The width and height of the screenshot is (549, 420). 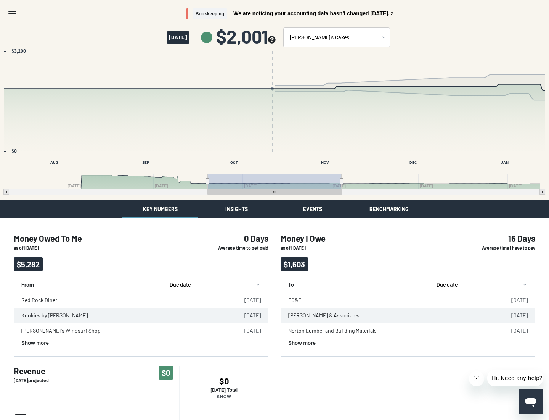 I want to click on svg: Menu, so click(x=12, y=14).